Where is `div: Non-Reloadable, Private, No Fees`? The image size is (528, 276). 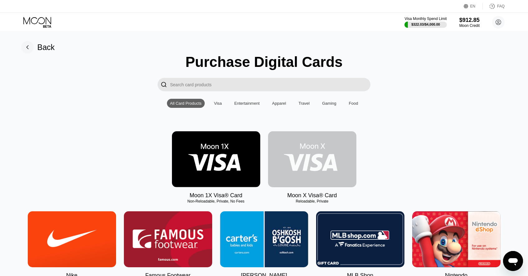
div: Non-Reloadable, Private, No Fees is located at coordinates (216, 201).